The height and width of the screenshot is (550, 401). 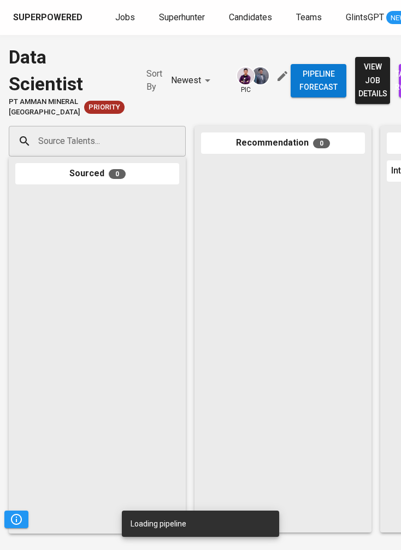 What do you see at coordinates (67, 70) in the screenshot?
I see `div: Data Scientist` at bounding box center [67, 70].